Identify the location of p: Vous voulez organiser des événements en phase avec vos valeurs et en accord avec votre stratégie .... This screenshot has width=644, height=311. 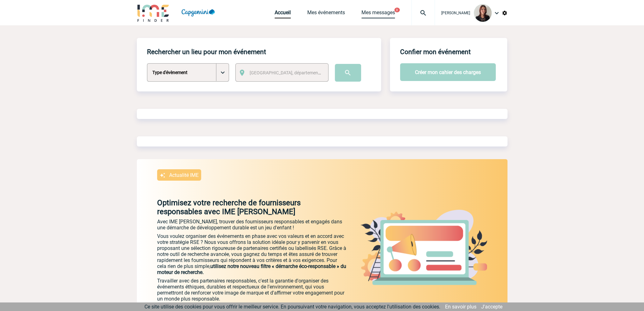
(252, 254).